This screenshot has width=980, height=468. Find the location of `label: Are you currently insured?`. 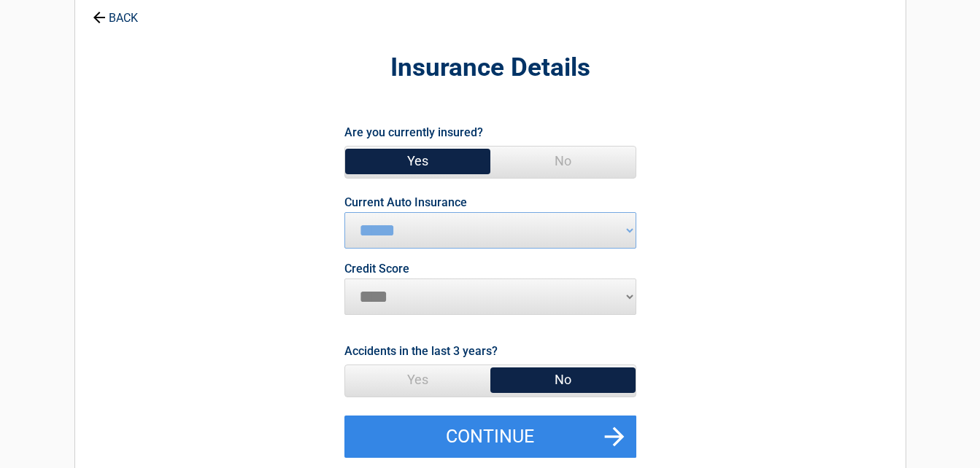

label: Are you currently insured? is located at coordinates (413, 132).